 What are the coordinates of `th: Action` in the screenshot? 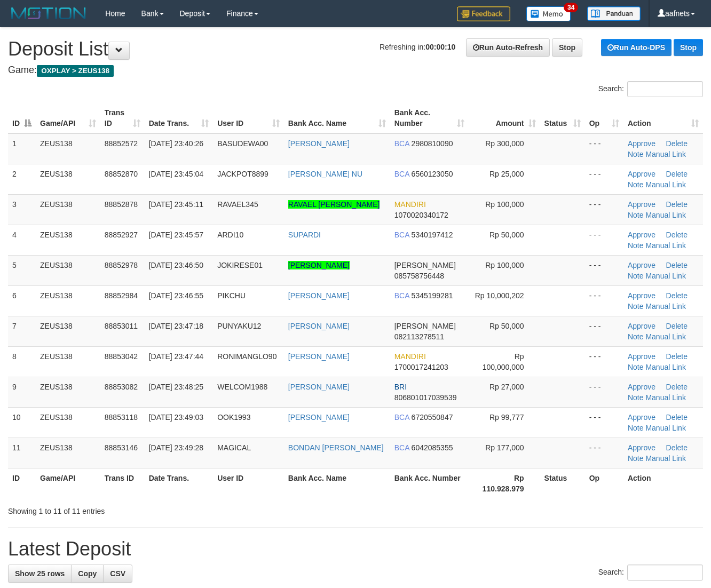 It's located at (663, 483).